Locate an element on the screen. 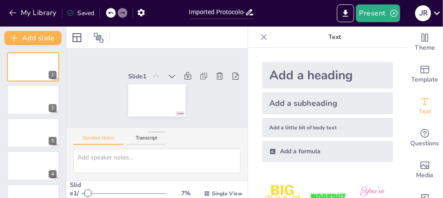 The height and width of the screenshot is (198, 443). div: Add a little bit of body text is located at coordinates (328, 127).